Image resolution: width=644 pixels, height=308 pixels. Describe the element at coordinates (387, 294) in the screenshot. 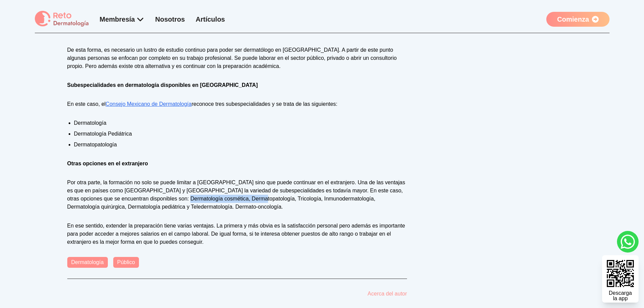

I see `a: Acerca del autor` at that location.